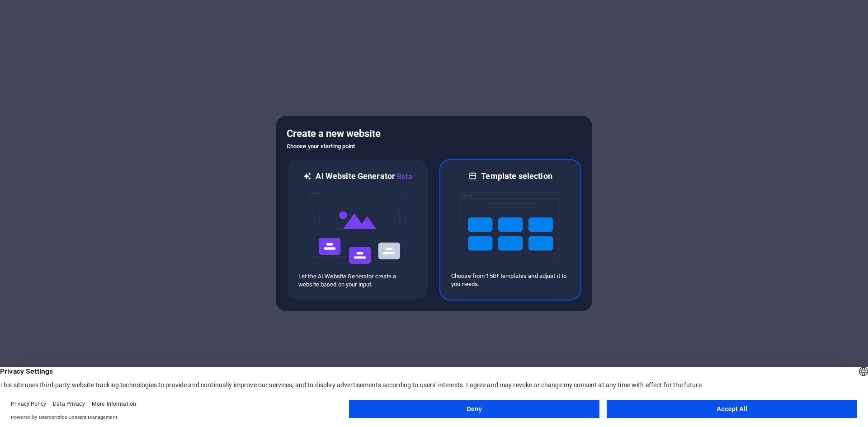  What do you see at coordinates (510, 230) in the screenshot?
I see `div: Template selectionChoose from 150+ templates and adjust it to you needs.` at bounding box center [510, 230].